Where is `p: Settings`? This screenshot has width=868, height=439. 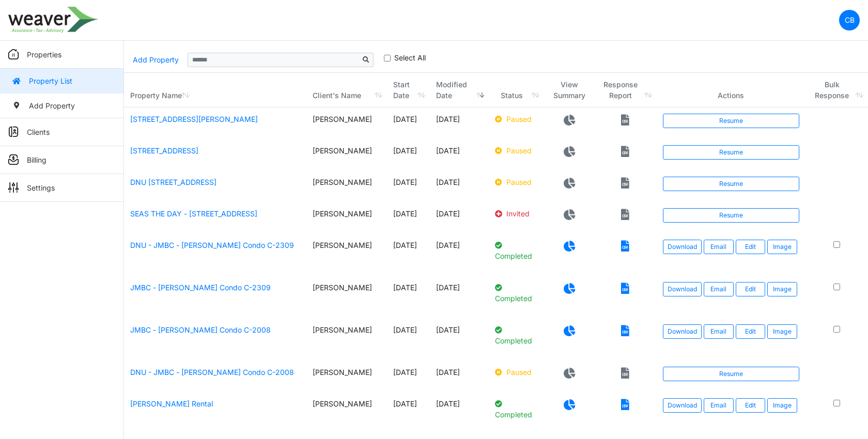
p: Settings is located at coordinates (41, 188).